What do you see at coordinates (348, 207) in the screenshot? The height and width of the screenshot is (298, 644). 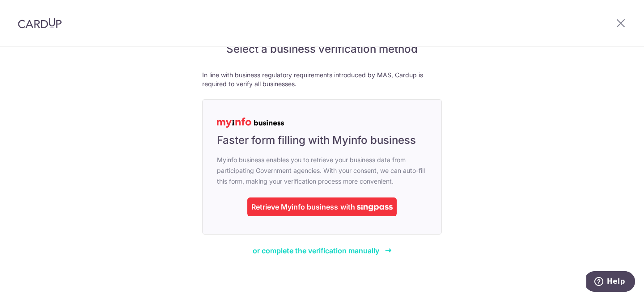 I see `span: with` at bounding box center [348, 207].